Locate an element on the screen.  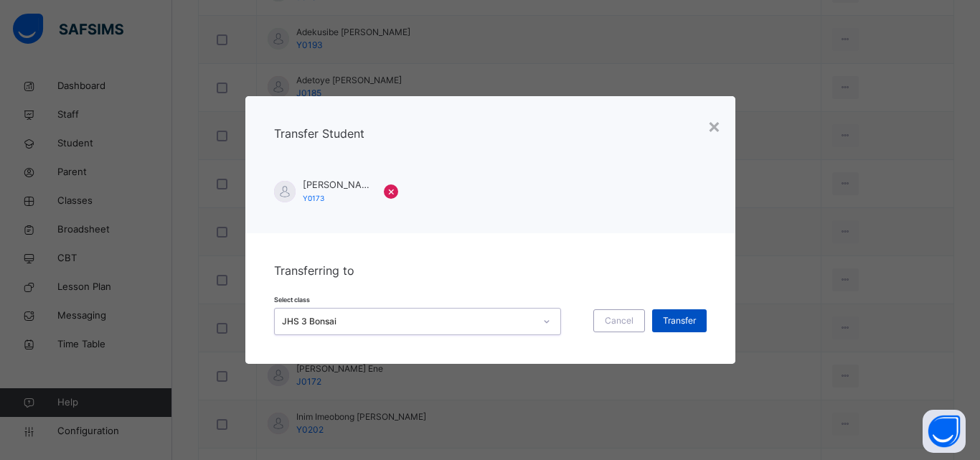
div: JHS 3 Bonsai is located at coordinates (409, 322).